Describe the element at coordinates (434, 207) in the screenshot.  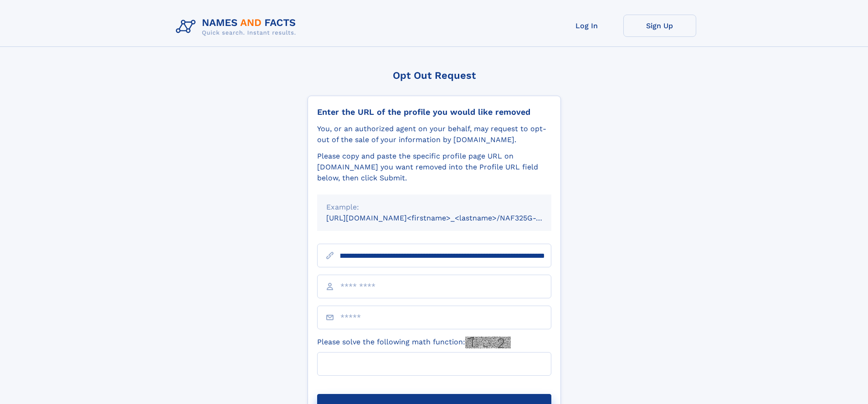
I see `div: Example:` at that location.